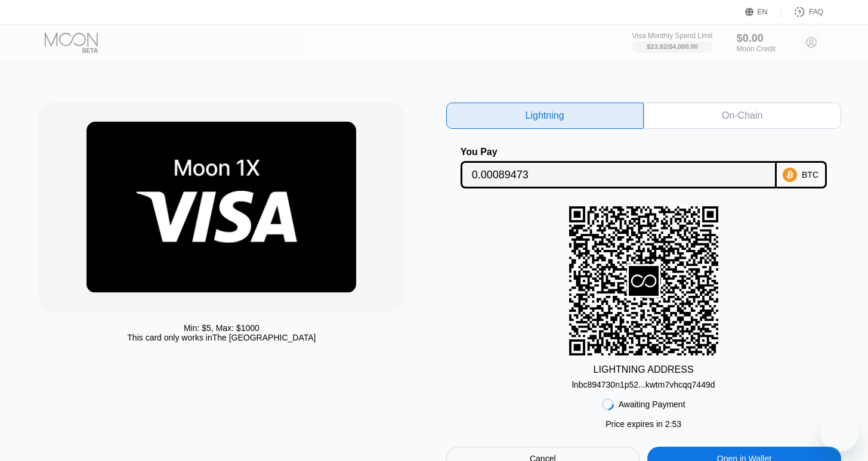 This screenshot has width=868, height=461. Describe the element at coordinates (545, 116) in the screenshot. I see `div: Lightning` at that location.